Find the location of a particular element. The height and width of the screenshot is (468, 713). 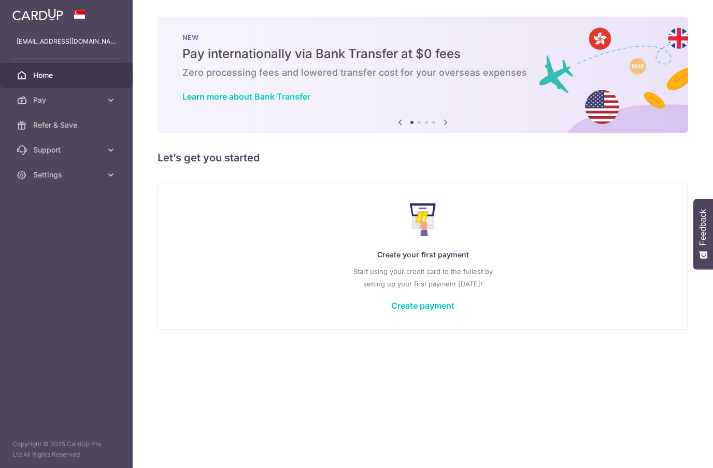

p: Create your first payment is located at coordinates (423, 255).